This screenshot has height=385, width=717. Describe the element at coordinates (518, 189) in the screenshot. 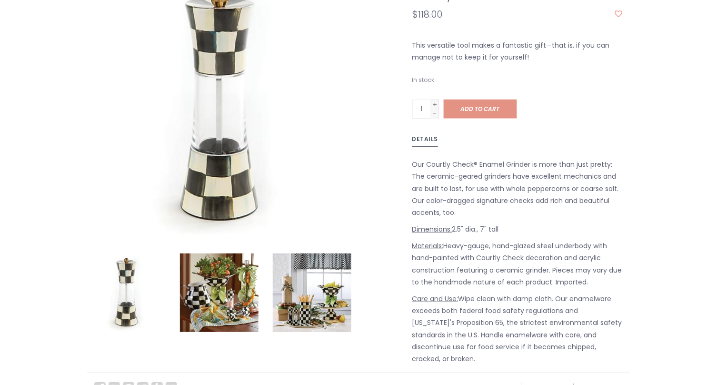

I see `p: Our Courtly Check® Enamel Grinder is more than just pretty: The ceramic-geared grinders have exce...` at that location.